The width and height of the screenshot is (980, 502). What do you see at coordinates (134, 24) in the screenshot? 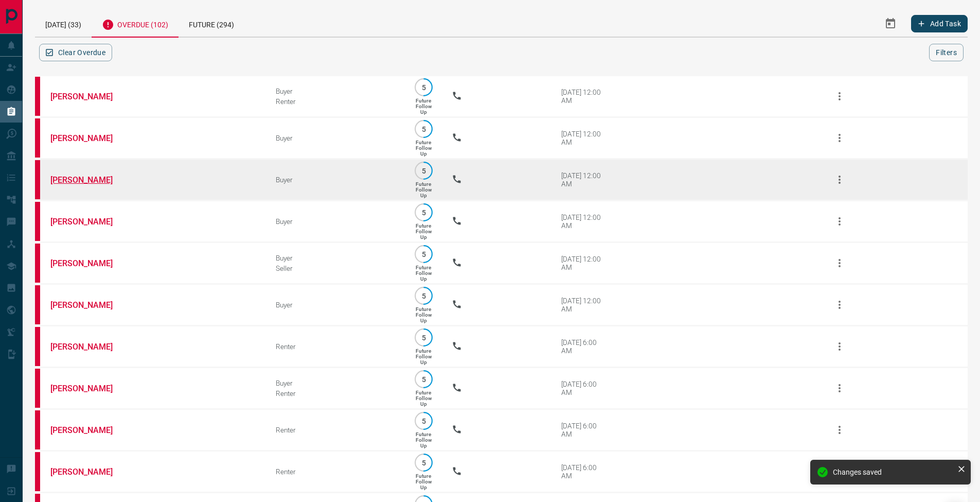
I see `div: Overdue (102)` at bounding box center [134, 24].